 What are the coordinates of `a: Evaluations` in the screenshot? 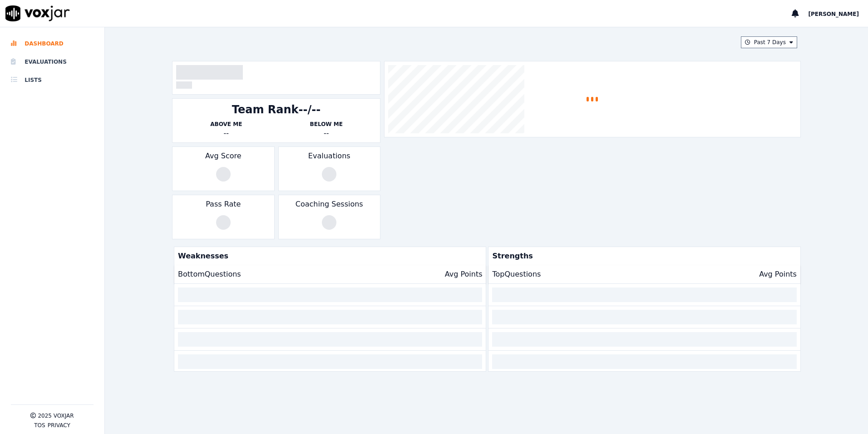 It's located at (52, 62).